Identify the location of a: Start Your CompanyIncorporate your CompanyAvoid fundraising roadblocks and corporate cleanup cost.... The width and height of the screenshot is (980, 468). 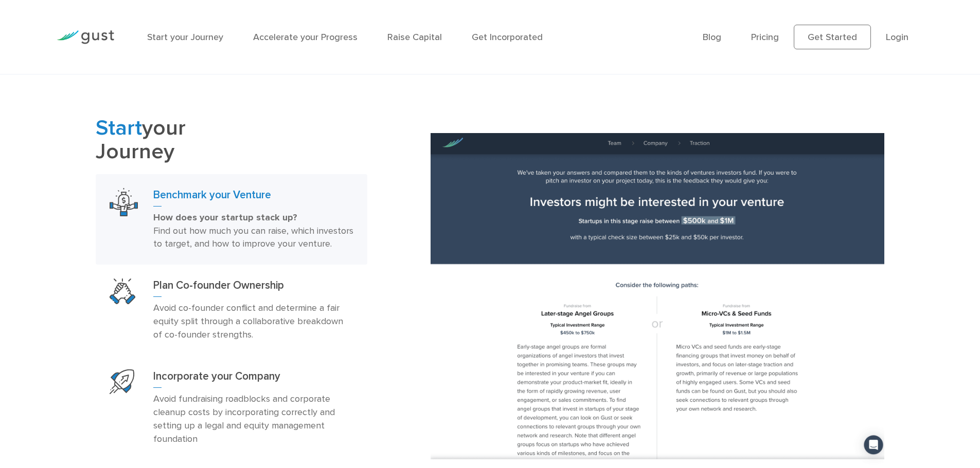
(231, 407).